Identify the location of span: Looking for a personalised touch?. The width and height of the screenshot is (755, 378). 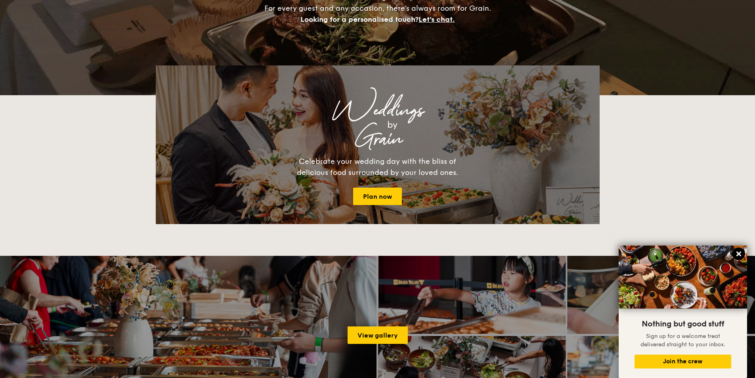
(360, 19).